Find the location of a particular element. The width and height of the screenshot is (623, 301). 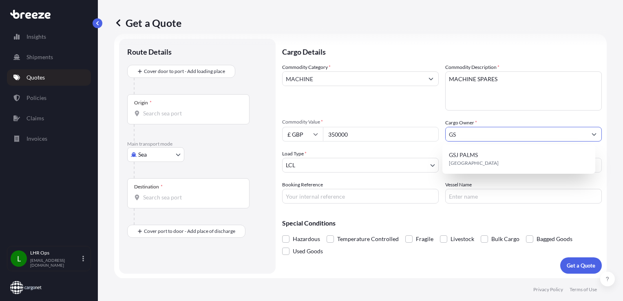

span: Temperature Controlled is located at coordinates (368, 239).